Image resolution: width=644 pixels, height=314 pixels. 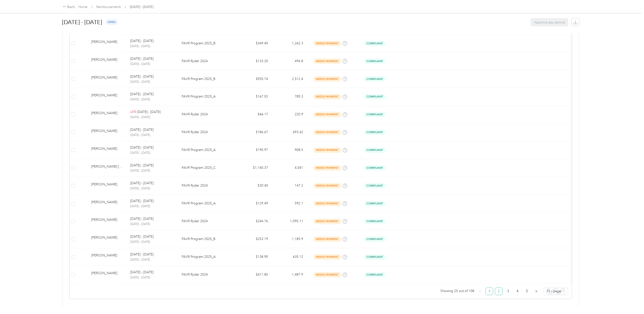 I want to click on li: 1, so click(x=490, y=291).